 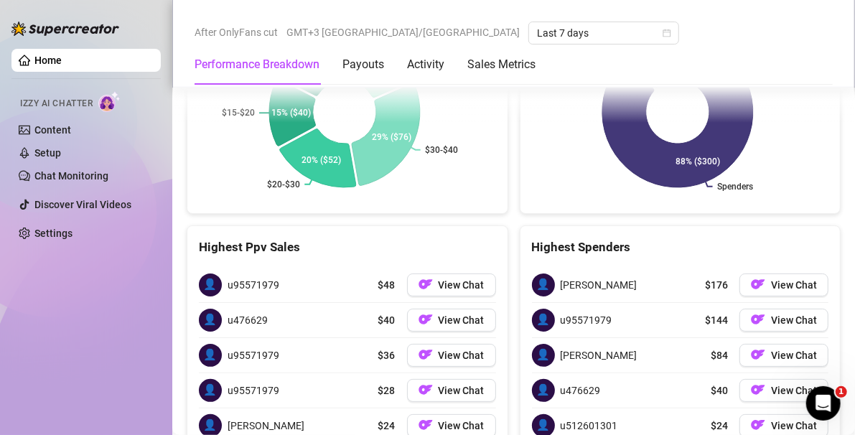 What do you see at coordinates (841, 392) in the screenshot?
I see `span: 1` at bounding box center [841, 392].